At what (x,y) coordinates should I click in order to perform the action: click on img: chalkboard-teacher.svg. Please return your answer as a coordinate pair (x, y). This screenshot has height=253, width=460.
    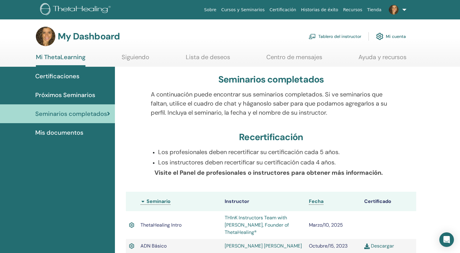
    Looking at the image, I should click on (312, 36).